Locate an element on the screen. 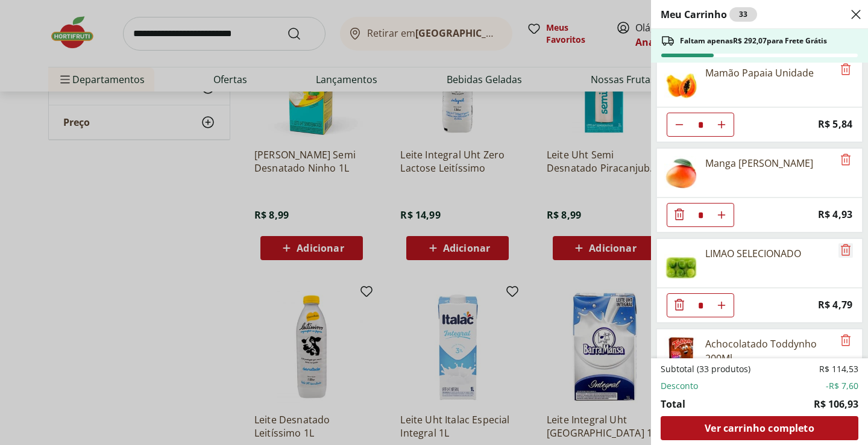  img: Manga Tommy Unidade is located at coordinates (681, 173).